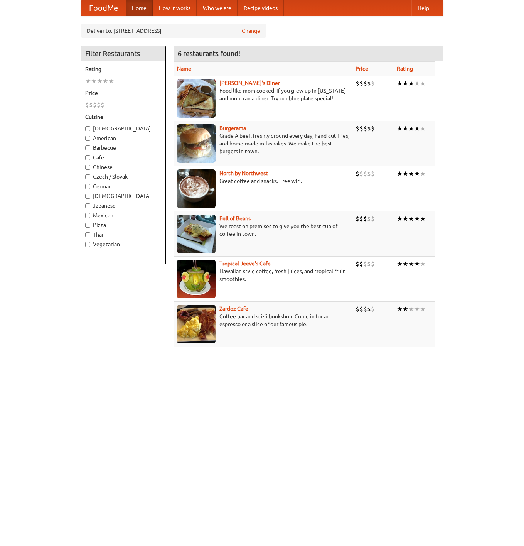 Image resolution: width=524 pixels, height=546 pixels. What do you see at coordinates (209, 53) in the screenshot?
I see `ng-pluralize: 6 restaurants found!` at bounding box center [209, 53].